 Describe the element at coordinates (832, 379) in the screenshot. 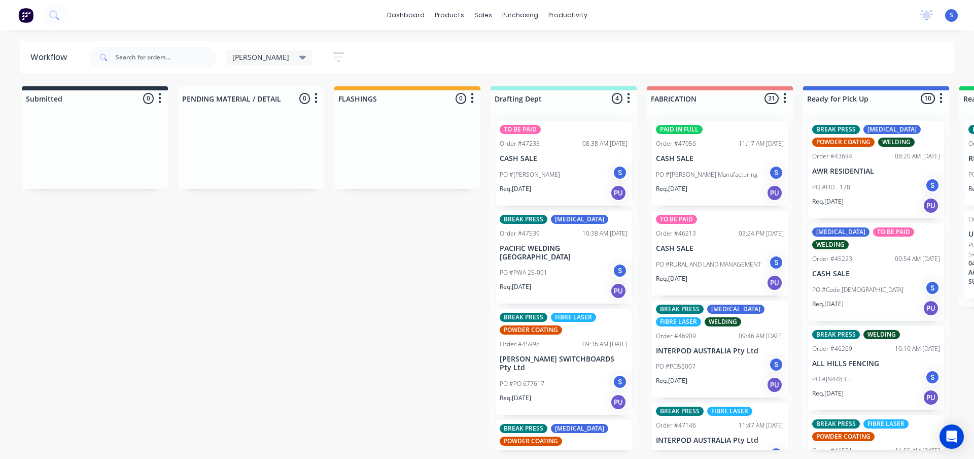

I see `p: PO #JN4483-5` at that location.